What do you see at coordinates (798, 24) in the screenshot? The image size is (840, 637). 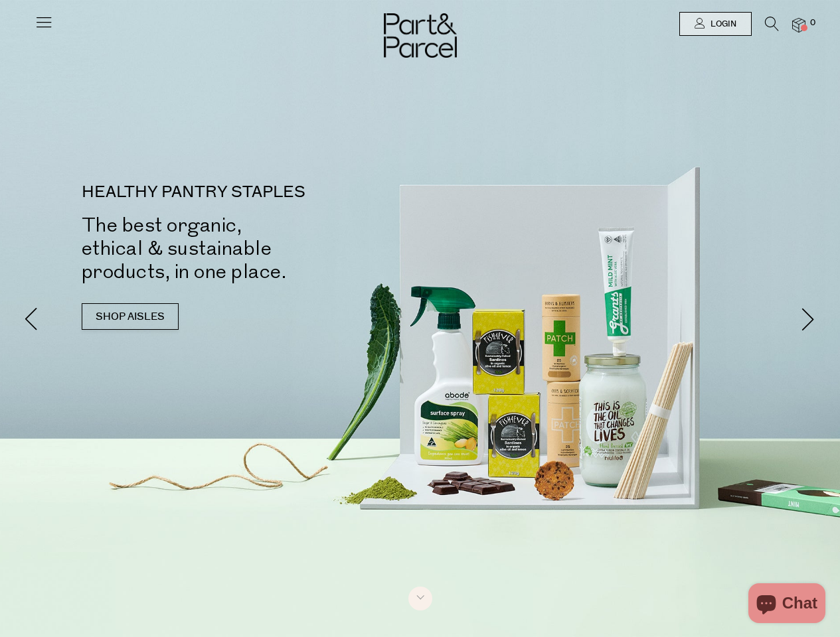 I see `a: 0` at bounding box center [798, 24].